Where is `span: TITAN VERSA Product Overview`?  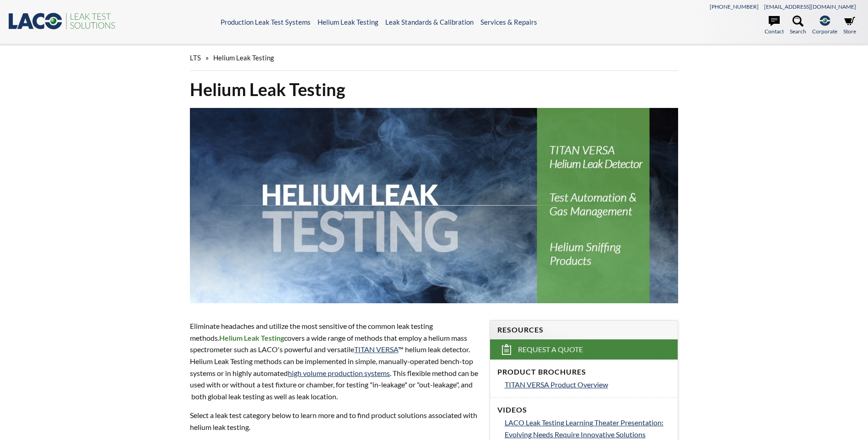 span: TITAN VERSA Product Overview is located at coordinates (557, 384).